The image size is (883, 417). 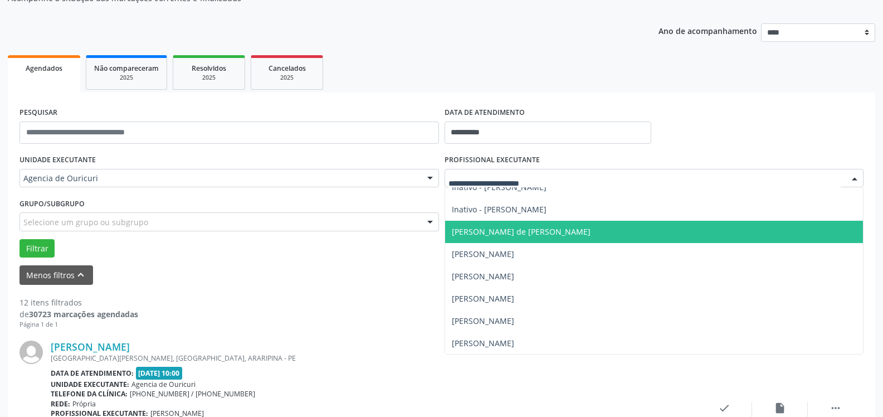 I want to click on p: Ano de acompanhamento, so click(x=708, y=30).